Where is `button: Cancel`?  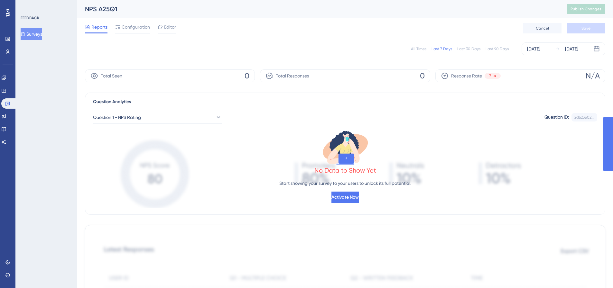 button: Cancel is located at coordinates (542, 28).